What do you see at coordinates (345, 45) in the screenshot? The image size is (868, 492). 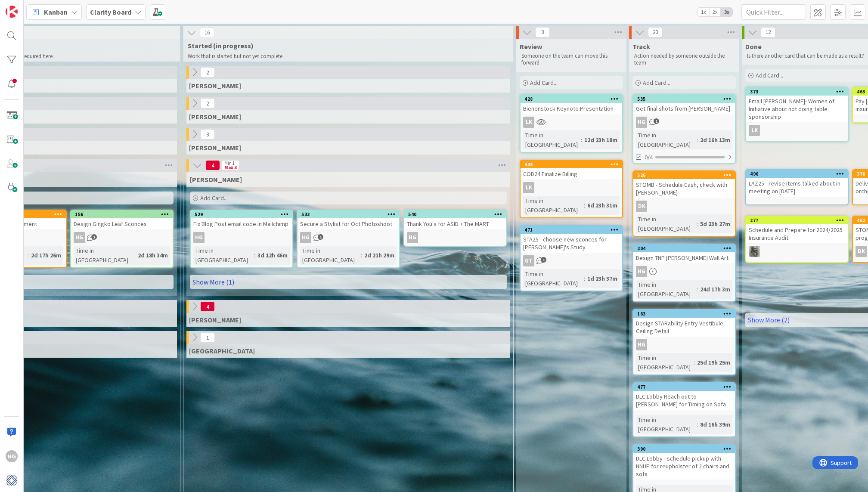 I see `span: Started (in progress)` at bounding box center [345, 45].